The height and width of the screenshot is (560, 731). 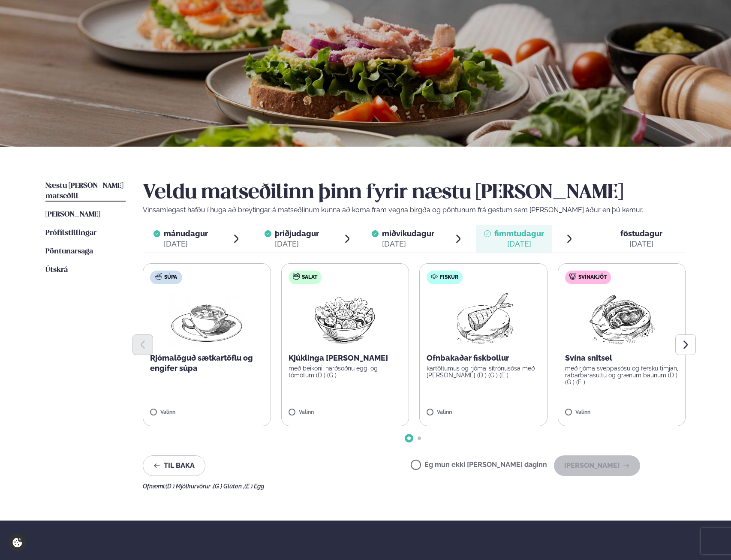 What do you see at coordinates (71, 233) in the screenshot?
I see `a: Prófílstillingar` at bounding box center [71, 233].